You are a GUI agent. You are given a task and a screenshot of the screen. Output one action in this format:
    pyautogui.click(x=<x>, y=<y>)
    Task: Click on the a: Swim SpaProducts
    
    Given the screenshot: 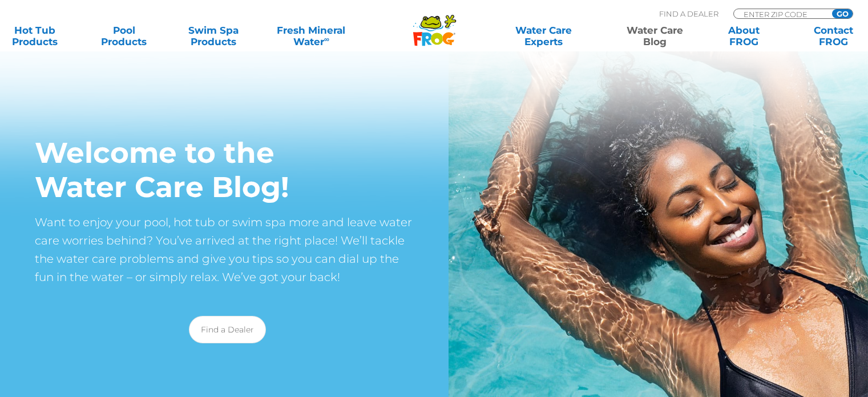 What is the action you would take?
    pyautogui.click(x=214, y=36)
    